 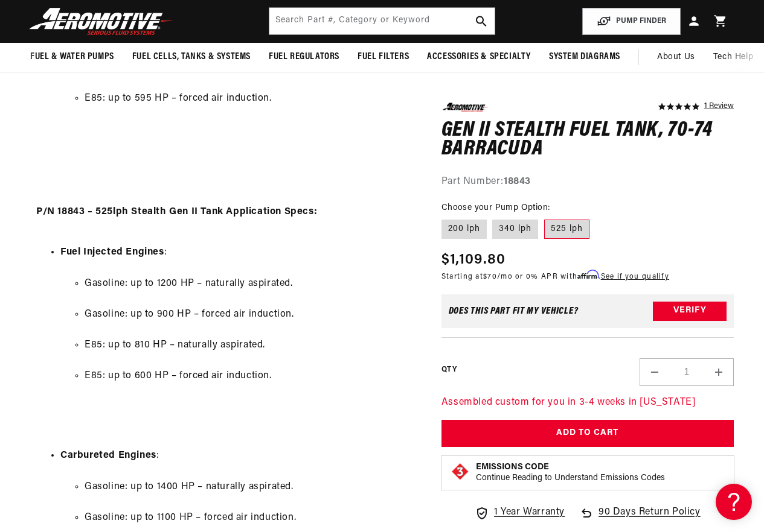 What do you see at coordinates (529, 513) in the screenshot?
I see `span: 1 Year Warranty` at bounding box center [529, 513].